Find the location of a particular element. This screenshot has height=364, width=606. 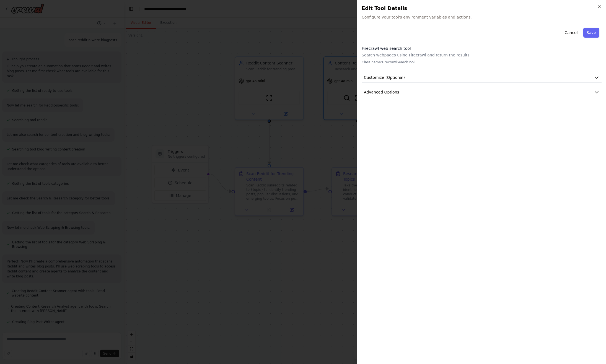

h3: Firecrawl web search tool is located at coordinates (481, 48).